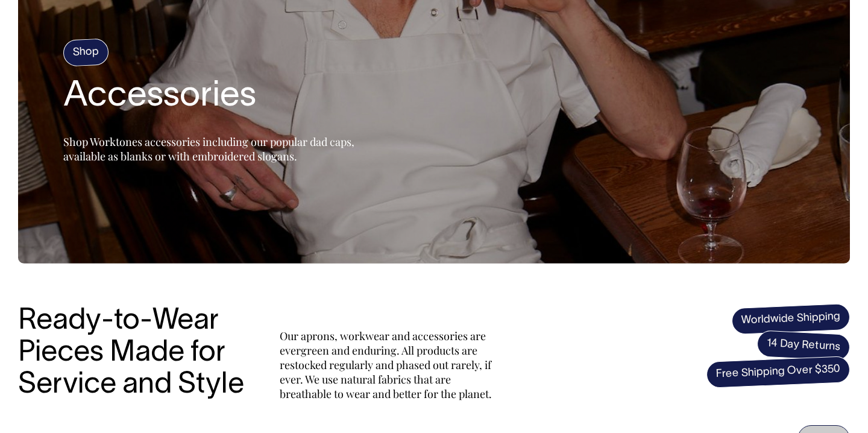 This screenshot has height=433, width=868. I want to click on h4: Shop, so click(86, 52).